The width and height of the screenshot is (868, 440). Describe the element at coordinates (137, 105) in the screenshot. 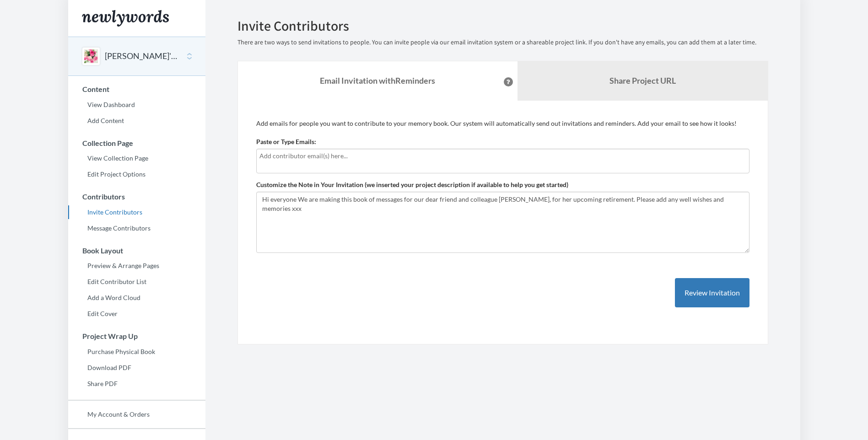

I see `a: View Dashboard` at that location.